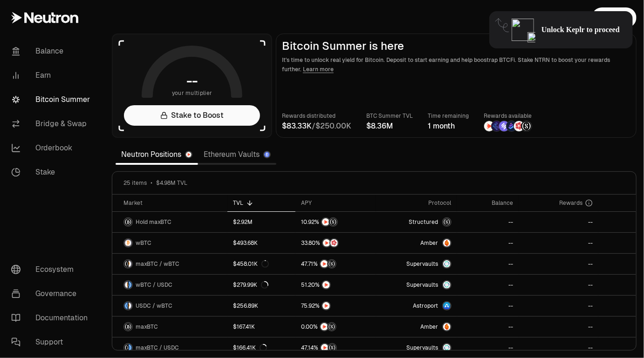 The height and width of the screenshot is (358, 644). What do you see at coordinates (262, 222) in the screenshot?
I see `a: $2.92M` at bounding box center [262, 222].